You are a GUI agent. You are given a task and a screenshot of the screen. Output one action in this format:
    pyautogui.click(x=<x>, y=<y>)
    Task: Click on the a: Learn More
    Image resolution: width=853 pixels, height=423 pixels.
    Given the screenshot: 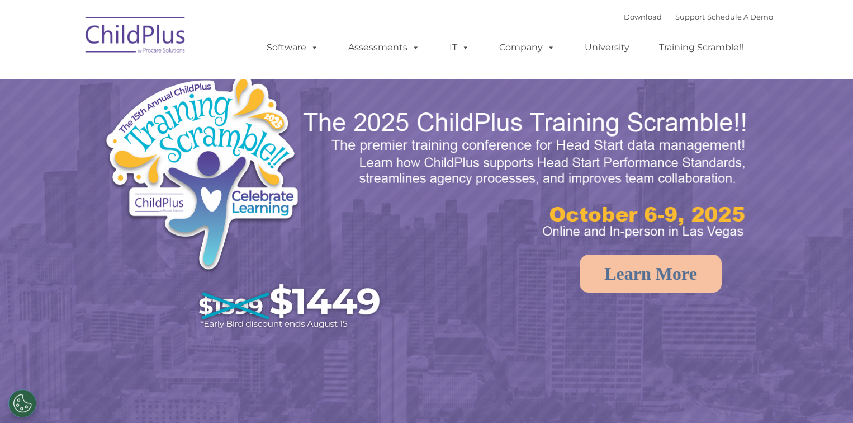 What is the action you would take?
    pyautogui.click(x=651, y=273)
    